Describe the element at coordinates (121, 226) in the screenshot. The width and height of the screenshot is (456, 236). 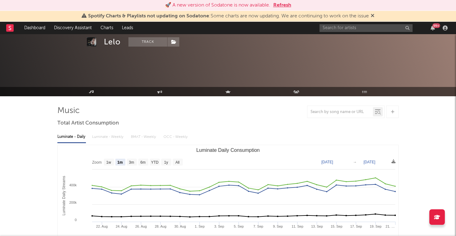
I see `text: 24. Aug` at that location.